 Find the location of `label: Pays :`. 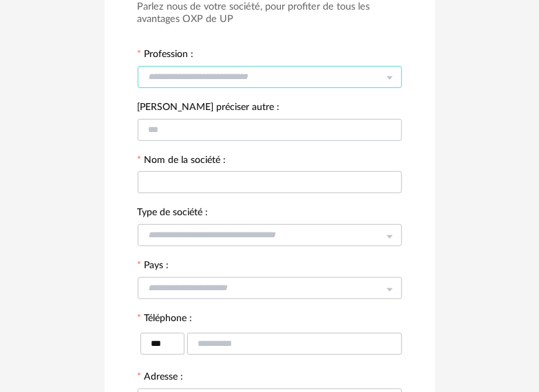

label: Pays : is located at coordinates (154, 267).